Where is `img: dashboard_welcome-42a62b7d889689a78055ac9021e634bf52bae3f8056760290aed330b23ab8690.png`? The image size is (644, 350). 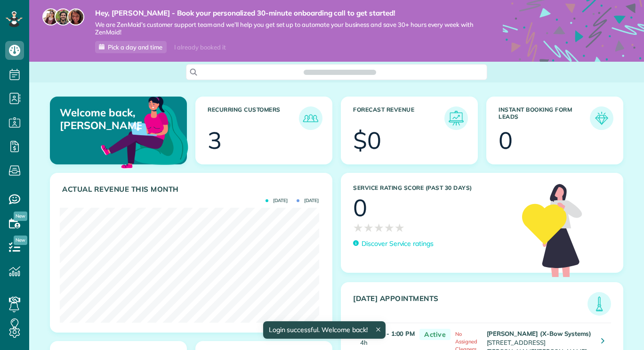 img: dashboard_welcome-42a62b7d889689a78055ac9021e634bf52bae3f8056760290aed330b23ab8690.png is located at coordinates (145, 132).